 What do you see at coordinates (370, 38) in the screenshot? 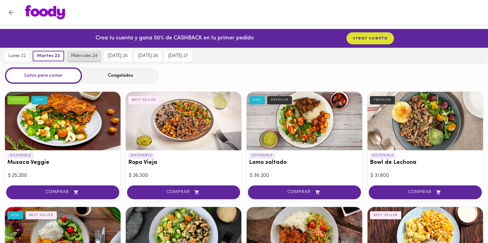
I see `button: crear cuenta` at bounding box center [370, 38].